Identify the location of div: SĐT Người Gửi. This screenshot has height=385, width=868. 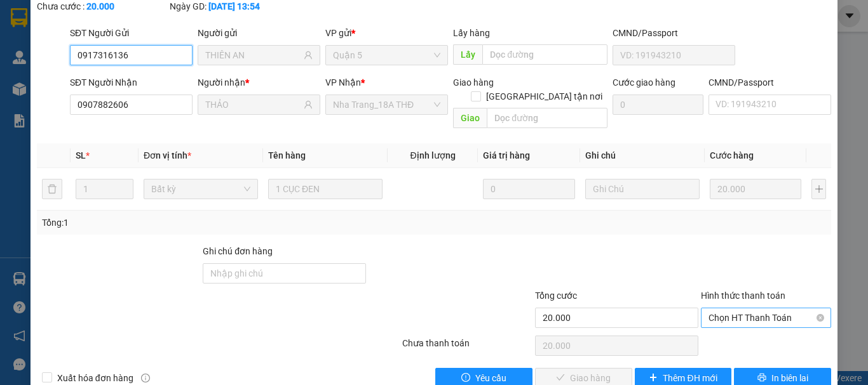
(131, 33).